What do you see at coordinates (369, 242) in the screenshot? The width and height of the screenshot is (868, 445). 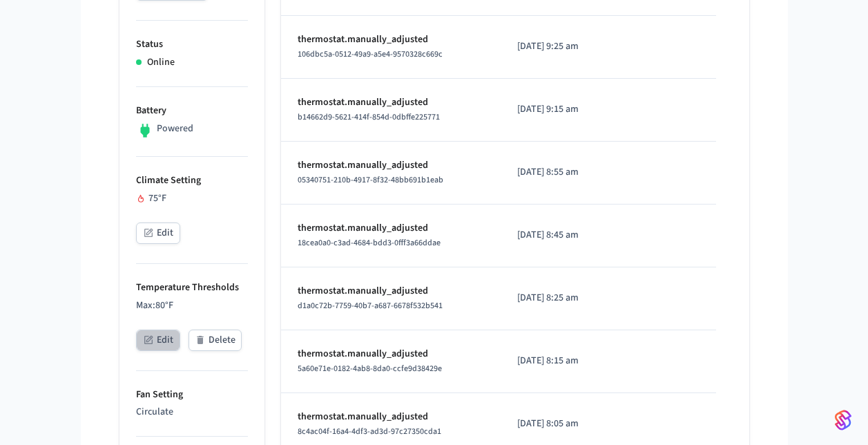 I see `span: 18cea0a0-c3ad-4684-bdd3-0fff3a66ddae` at bounding box center [369, 242].